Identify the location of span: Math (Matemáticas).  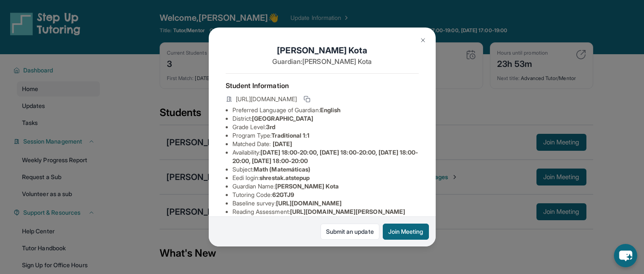
(282, 169).